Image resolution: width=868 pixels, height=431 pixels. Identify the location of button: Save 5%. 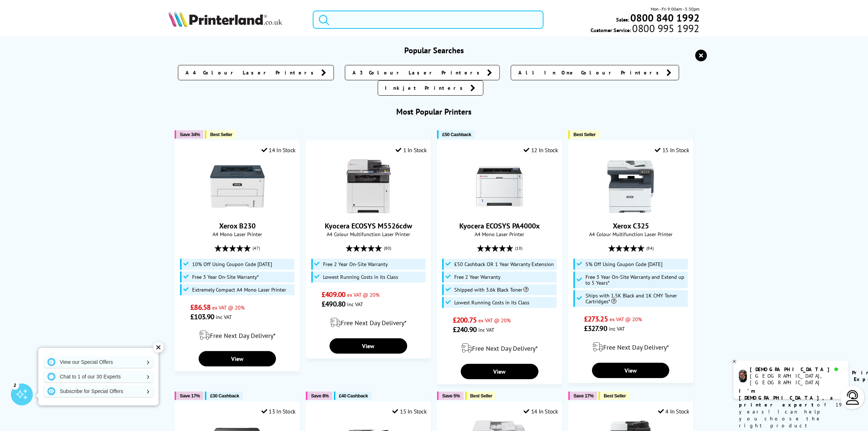
(450, 395).